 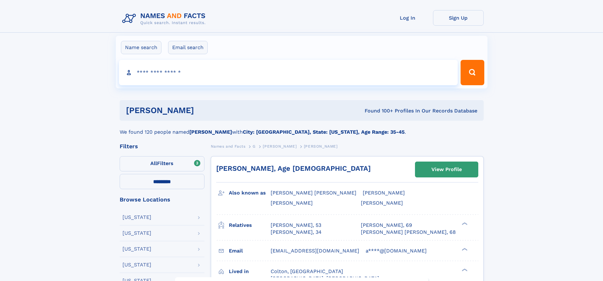 What do you see at coordinates (447, 169) in the screenshot?
I see `a: View Profile` at bounding box center [447, 169].